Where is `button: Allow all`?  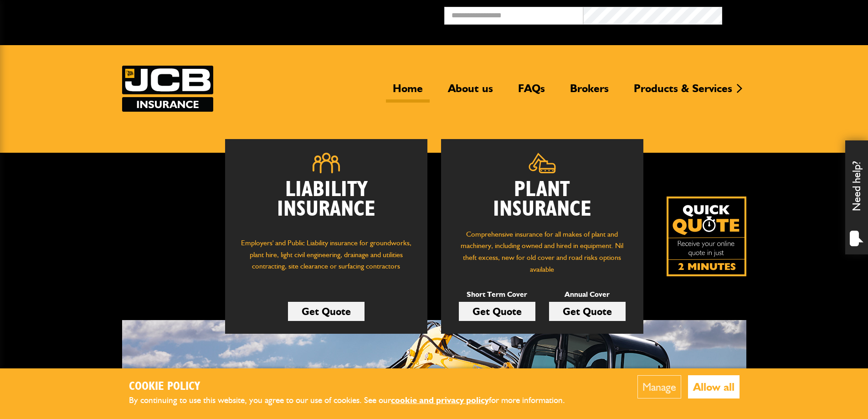
button: Allow all is located at coordinates (714, 386).